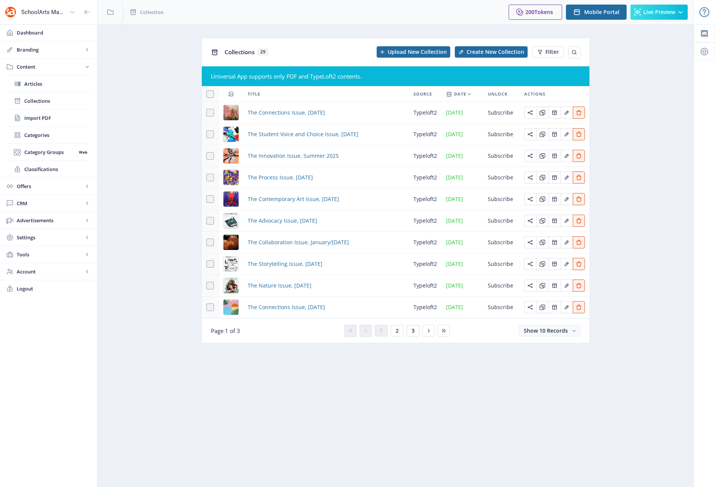 The width and height of the screenshot is (715, 487). What do you see at coordinates (395, 76) in the screenshot?
I see `div: Universal App supports only PDF and TypeLoft2 contents.` at bounding box center [395, 76].